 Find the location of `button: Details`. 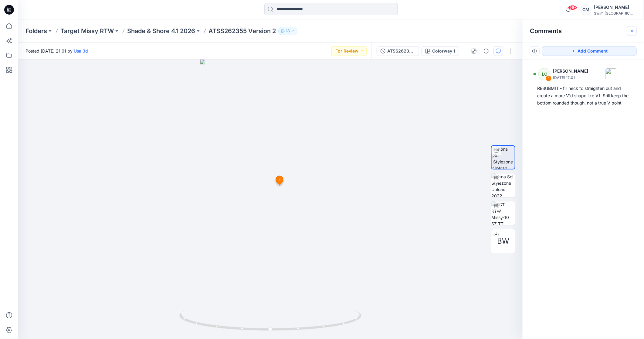

button: Details is located at coordinates (486, 51).